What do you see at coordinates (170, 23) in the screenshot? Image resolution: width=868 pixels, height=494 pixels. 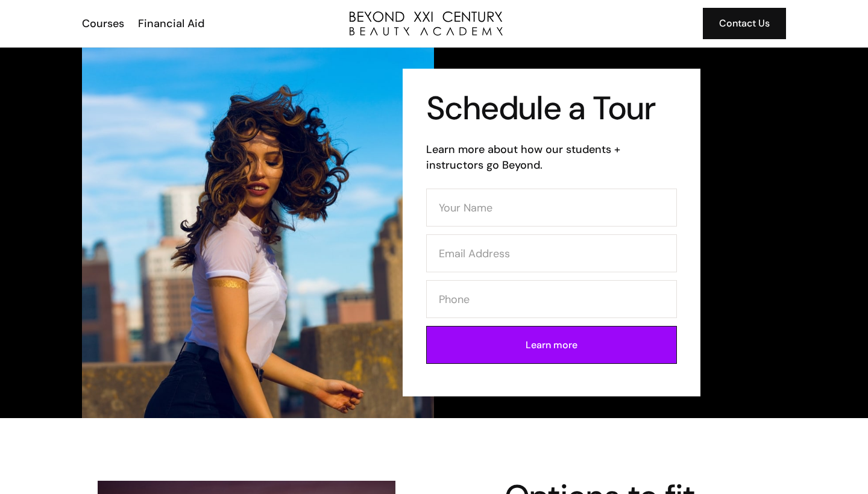 I see `a: Financial Aid` at bounding box center [170, 23].